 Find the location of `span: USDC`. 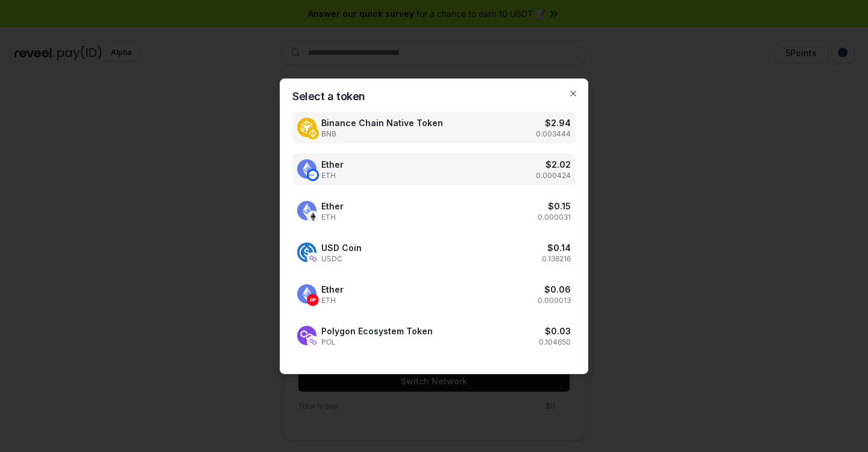

span: USDC is located at coordinates (341, 258).